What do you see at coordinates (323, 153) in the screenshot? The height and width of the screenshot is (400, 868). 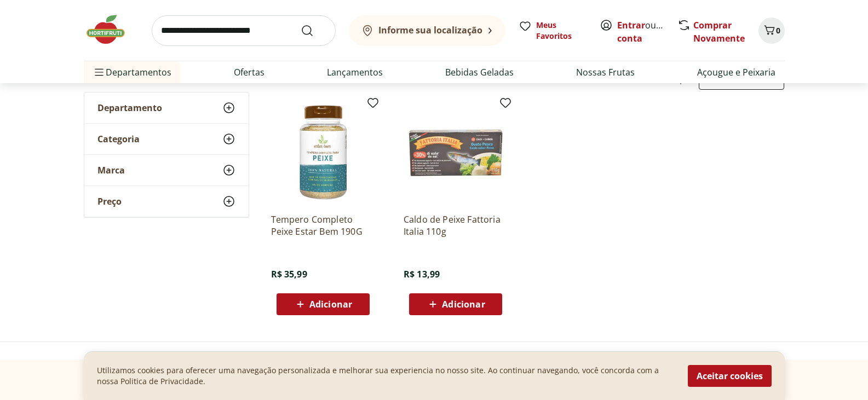 I see `img: Tempero Completo Peixe Estar Bem 190G` at bounding box center [323, 153].